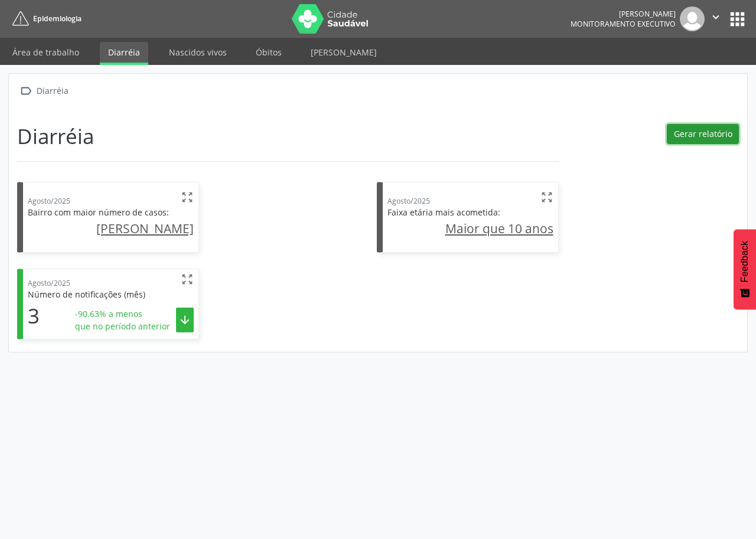 This screenshot has height=539, width=756. What do you see at coordinates (57, 18) in the screenshot?
I see `span: Epidemiologia` at bounding box center [57, 18].